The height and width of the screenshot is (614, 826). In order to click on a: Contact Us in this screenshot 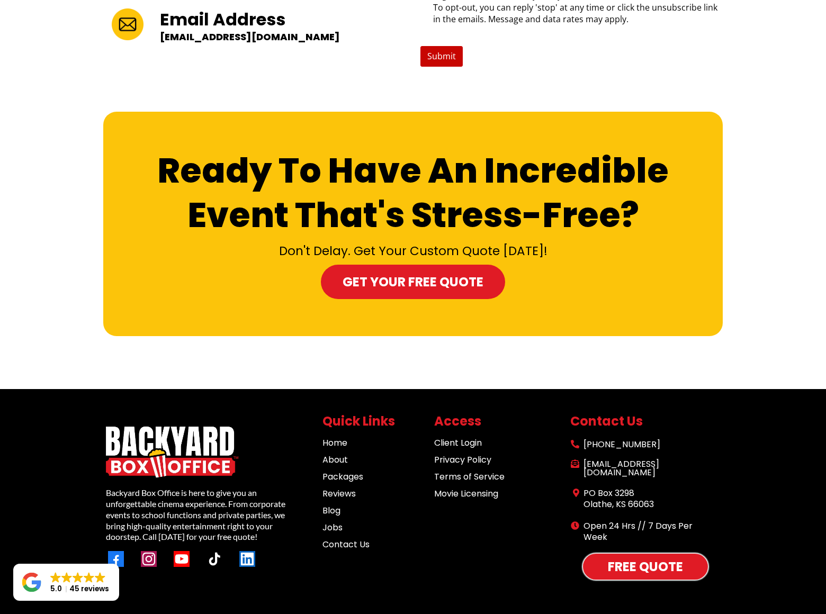, I will do `click(346, 544)`.